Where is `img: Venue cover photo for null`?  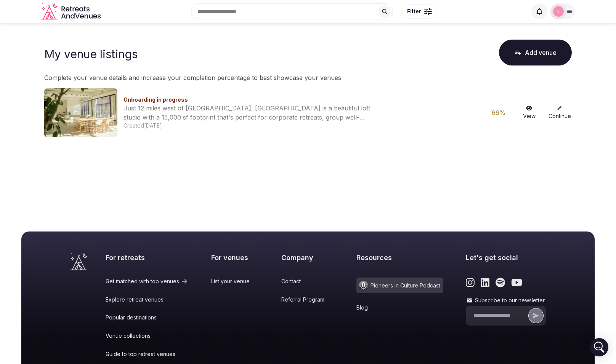
img: Venue cover photo for null is located at coordinates (81, 113).